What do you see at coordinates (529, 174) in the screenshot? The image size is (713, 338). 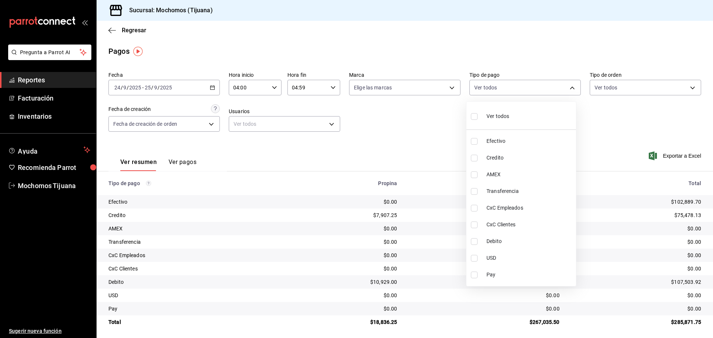 I see `span: AMEX` at bounding box center [529, 174].